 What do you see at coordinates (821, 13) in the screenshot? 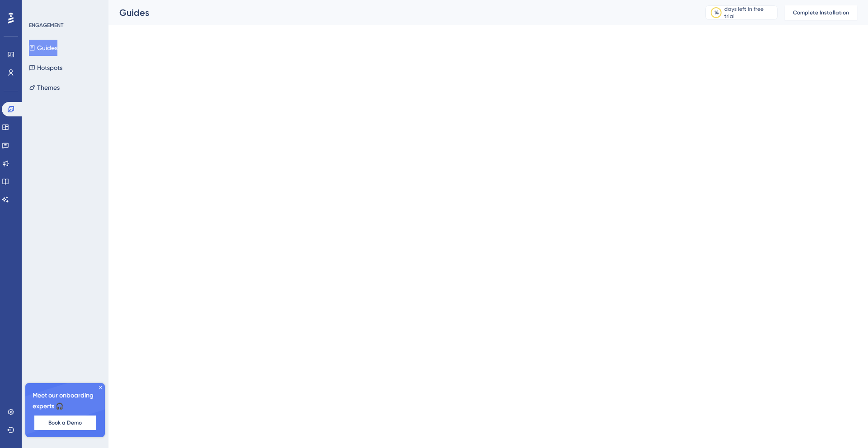
I see `span: Complete Installation` at bounding box center [821, 13].